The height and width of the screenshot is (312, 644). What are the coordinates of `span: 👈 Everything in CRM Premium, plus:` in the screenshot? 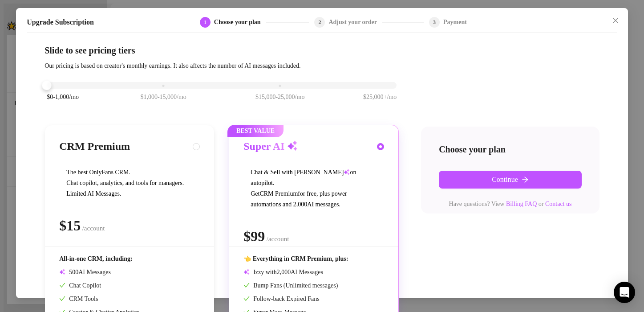 It's located at (295, 258).